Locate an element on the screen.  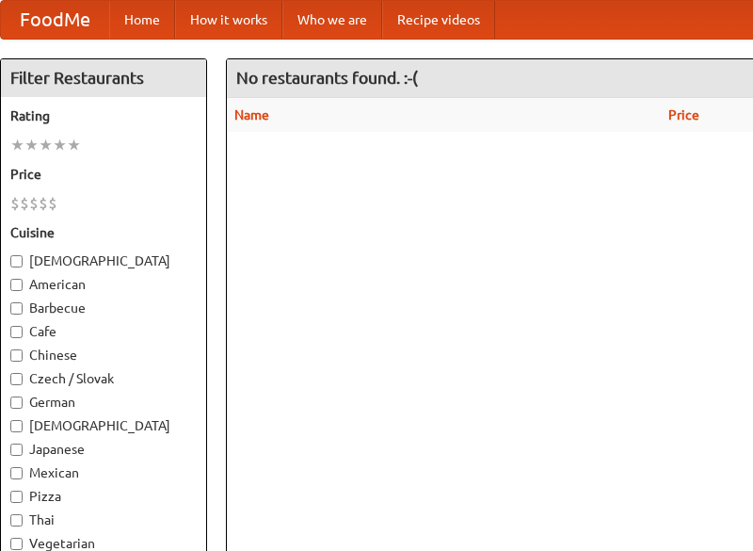
label: Pizza is located at coordinates (104, 496).